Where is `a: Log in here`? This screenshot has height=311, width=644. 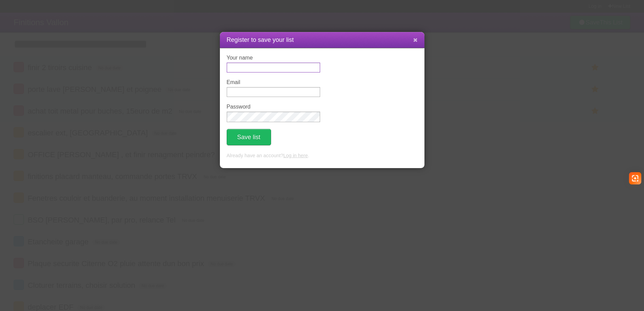
a: Log in here is located at coordinates (296, 156).